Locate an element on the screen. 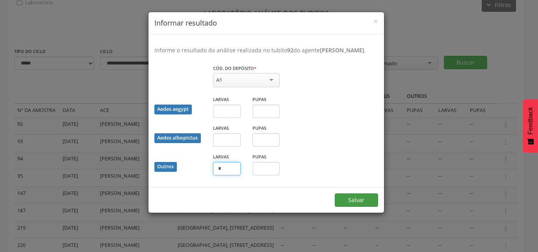  label: Cód. do depósito is located at coordinates (235, 69).